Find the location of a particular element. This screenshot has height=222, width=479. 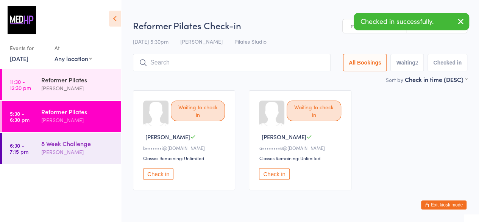

time: 11:30 - 12:30 pm is located at coordinates (20, 84).